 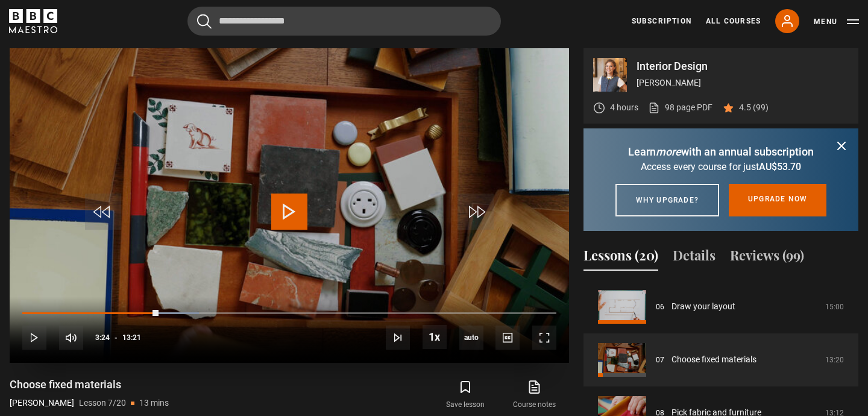 What do you see at coordinates (289, 205) in the screenshot?
I see `video-js: Video Player` at bounding box center [289, 205].